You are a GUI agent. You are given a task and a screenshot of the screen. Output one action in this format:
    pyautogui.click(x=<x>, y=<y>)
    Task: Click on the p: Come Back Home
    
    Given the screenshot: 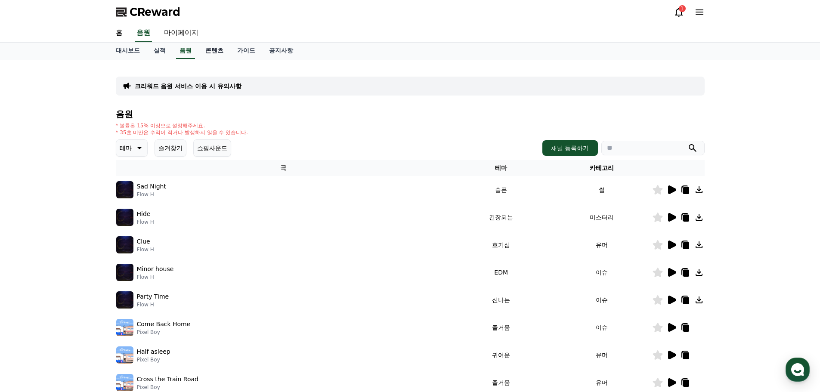 What is the action you would take?
    pyautogui.click(x=164, y=324)
    